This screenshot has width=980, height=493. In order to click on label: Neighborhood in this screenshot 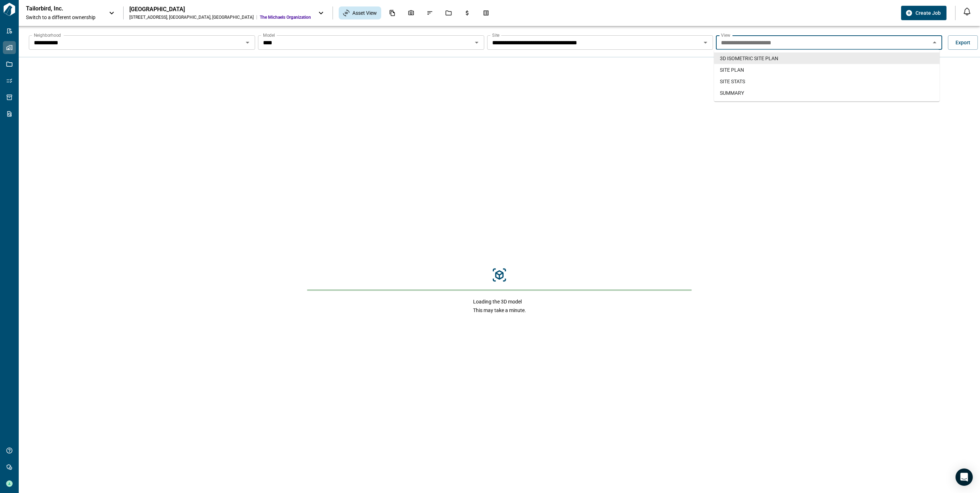, I will do `click(47, 35)`.